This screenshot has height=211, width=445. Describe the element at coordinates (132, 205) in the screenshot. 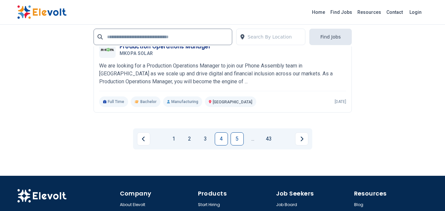

I see `a: About Elevolt` at that location.